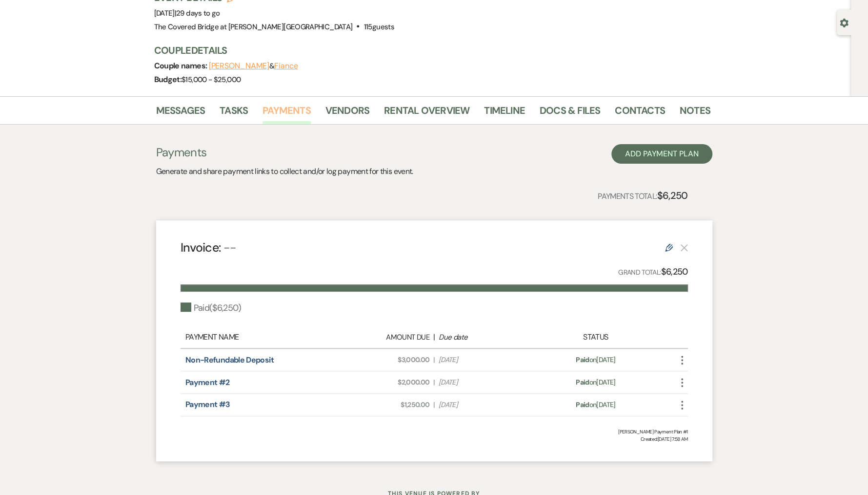 The height and width of the screenshot is (495, 868). Describe the element at coordinates (230, 360) in the screenshot. I see `a: Non-Refundable Deposit` at that location.